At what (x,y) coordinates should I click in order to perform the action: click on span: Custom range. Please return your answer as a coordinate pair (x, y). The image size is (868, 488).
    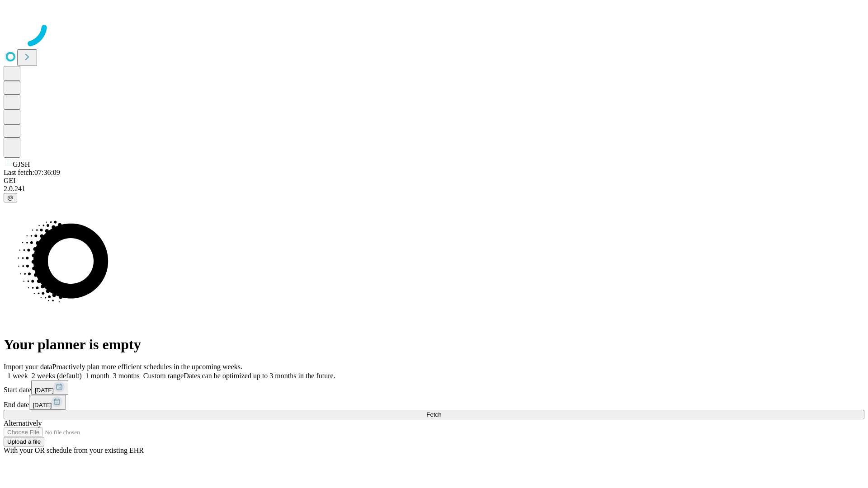
    Looking at the image, I should click on (163, 376).